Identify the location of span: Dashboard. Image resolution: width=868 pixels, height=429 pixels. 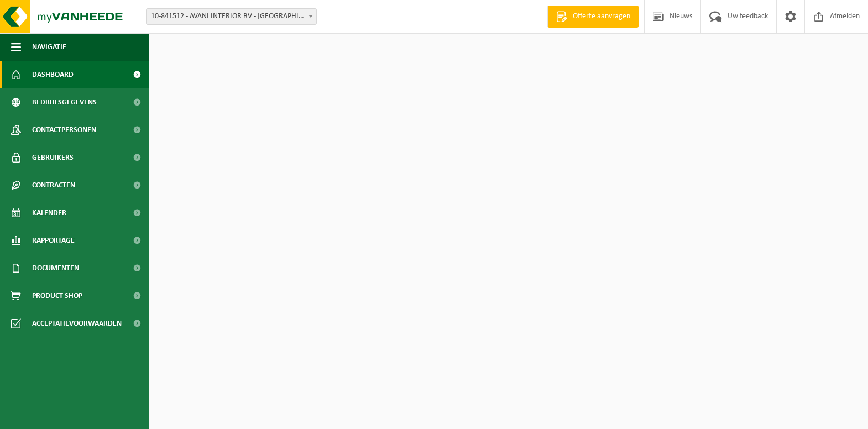
(53, 75).